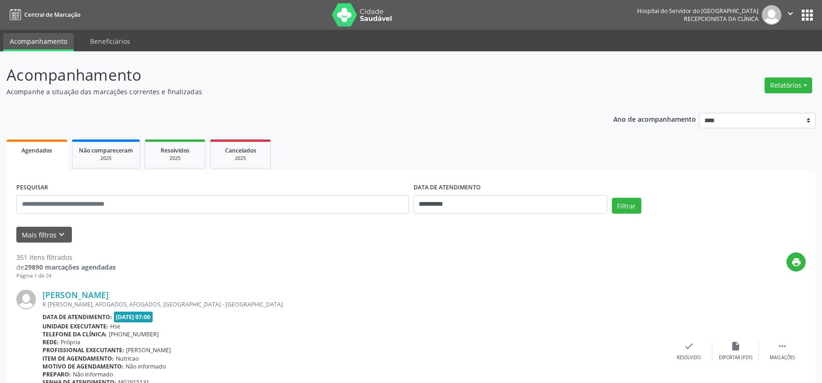 This screenshot has height=383, width=822. I want to click on label: PESQUISAR, so click(32, 188).